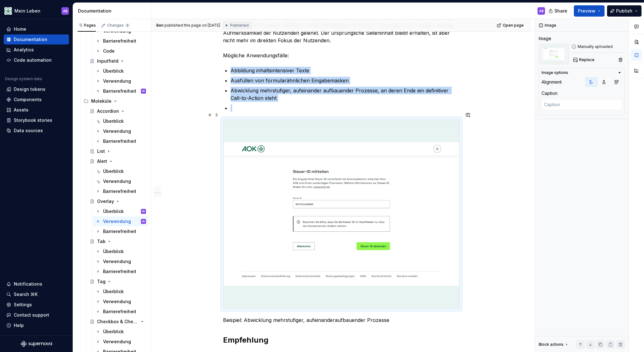 The width and height of the screenshot is (644, 352). What do you see at coordinates (36, 100) in the screenshot?
I see `a: Components` at bounding box center [36, 100].